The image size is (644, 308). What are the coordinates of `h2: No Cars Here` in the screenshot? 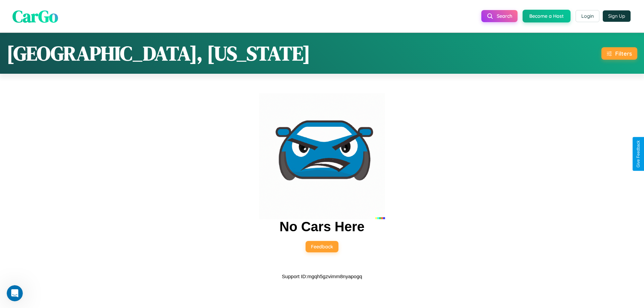 It's located at (321, 227).